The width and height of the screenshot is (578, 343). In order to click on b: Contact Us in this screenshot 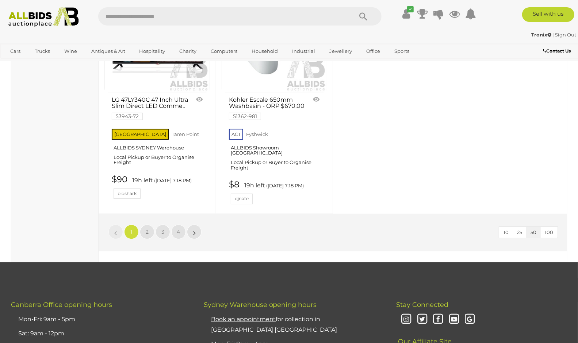, I will do `click(557, 51)`.